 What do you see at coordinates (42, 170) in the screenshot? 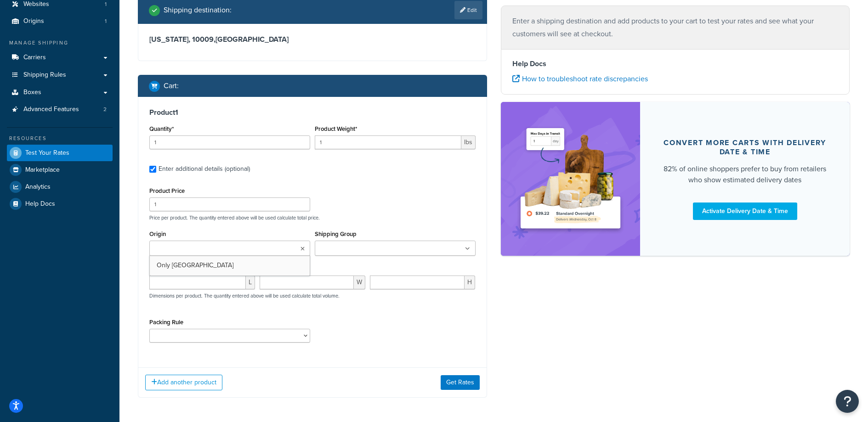
I see `span: Marketplace` at bounding box center [42, 170].